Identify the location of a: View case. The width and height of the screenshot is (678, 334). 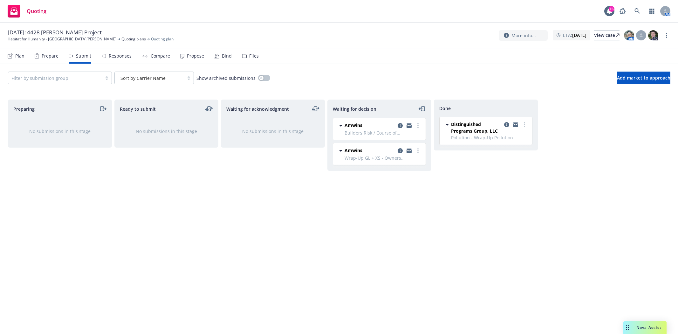
(607, 35).